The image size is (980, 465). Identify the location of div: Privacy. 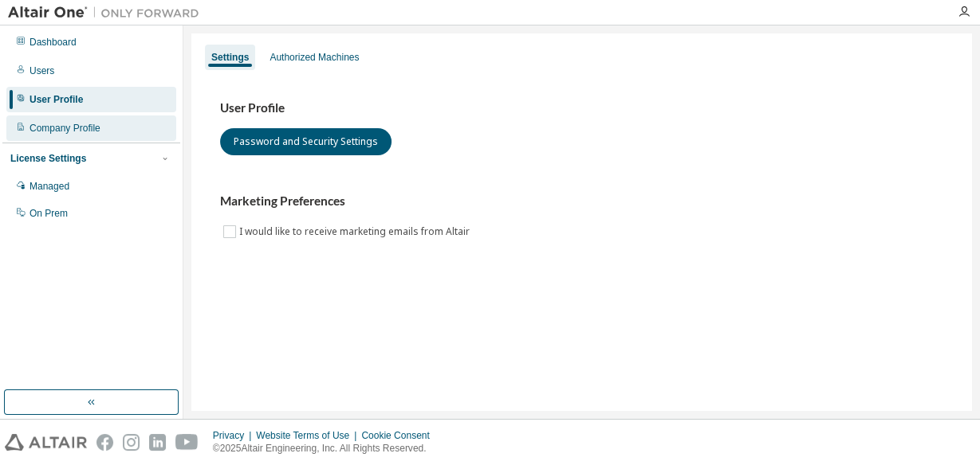
(234, 436).